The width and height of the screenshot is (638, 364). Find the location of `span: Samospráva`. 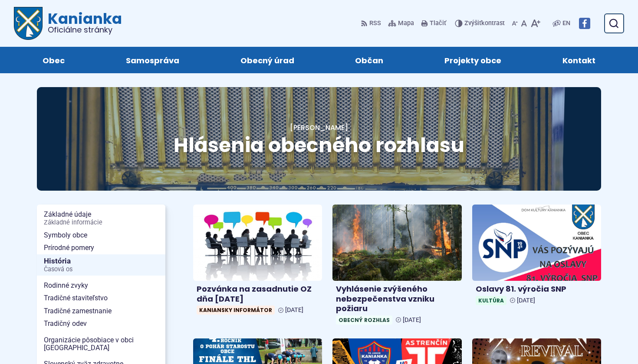

span: Samospráva is located at coordinates (152, 60).